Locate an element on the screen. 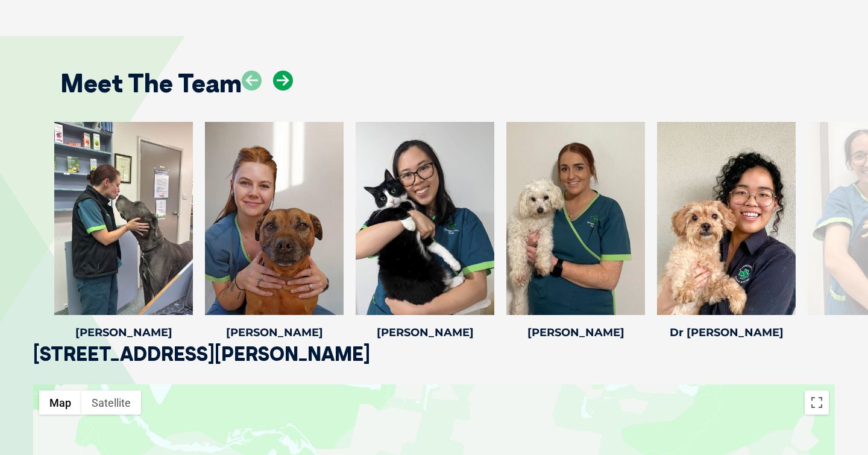  button: Toggle fullscreen view is located at coordinates (817, 402).